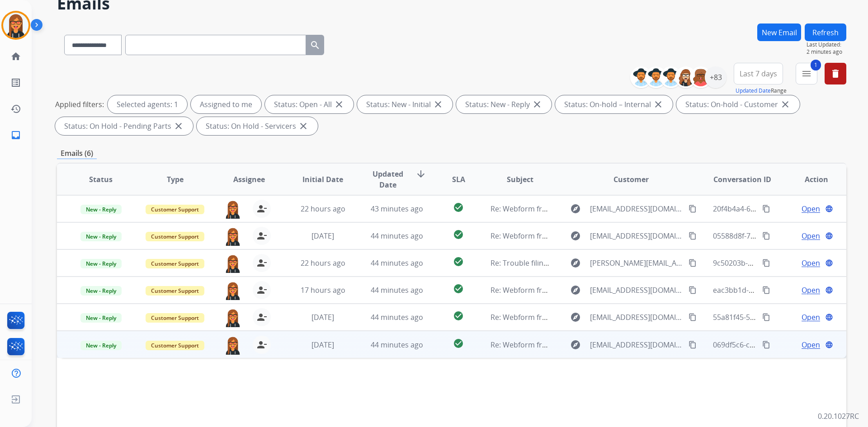 The image size is (868, 427). I want to click on div: Status: On Hold - Servicers, so click(257, 126).